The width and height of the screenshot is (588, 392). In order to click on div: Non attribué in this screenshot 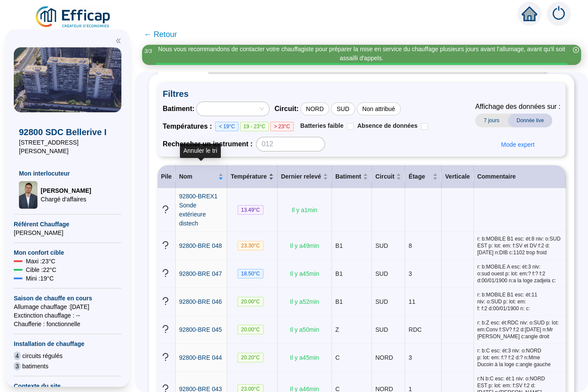, I will do `click(379, 109)`.